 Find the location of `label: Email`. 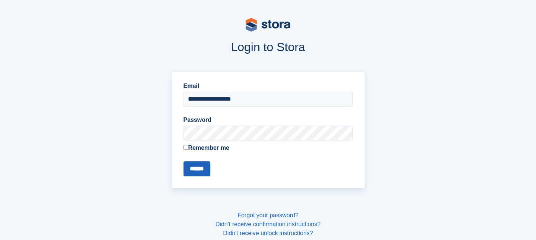

label: Email is located at coordinates (268, 86).